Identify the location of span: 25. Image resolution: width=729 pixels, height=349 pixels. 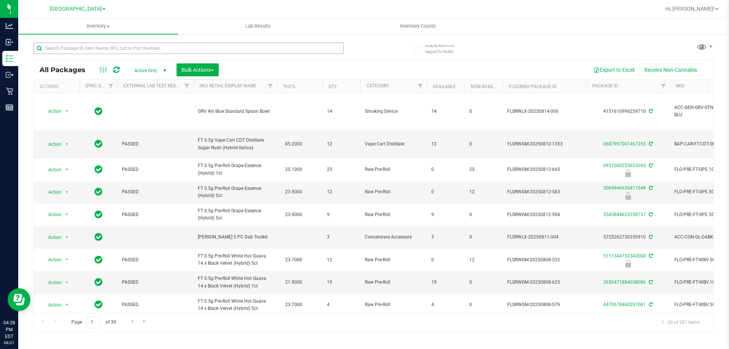
(342, 169).